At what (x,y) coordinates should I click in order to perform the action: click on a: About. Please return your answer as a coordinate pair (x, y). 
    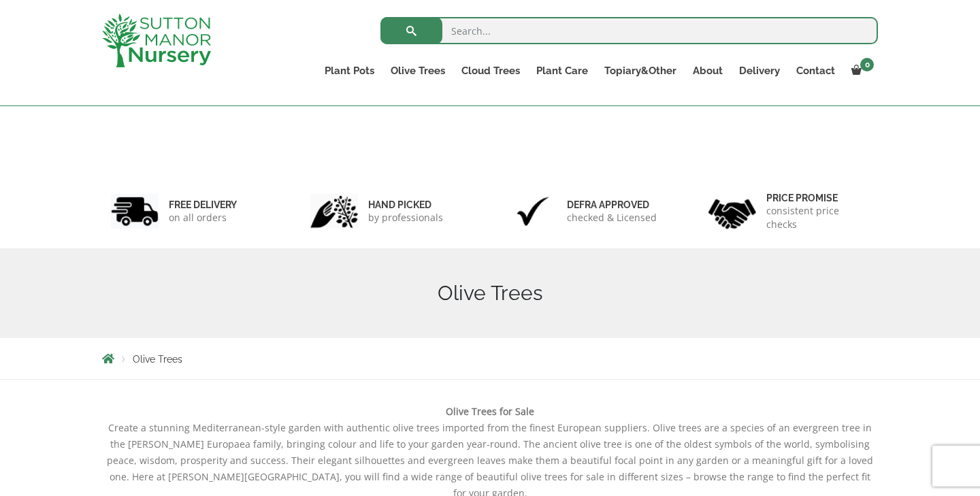
    Looking at the image, I should click on (708, 70).